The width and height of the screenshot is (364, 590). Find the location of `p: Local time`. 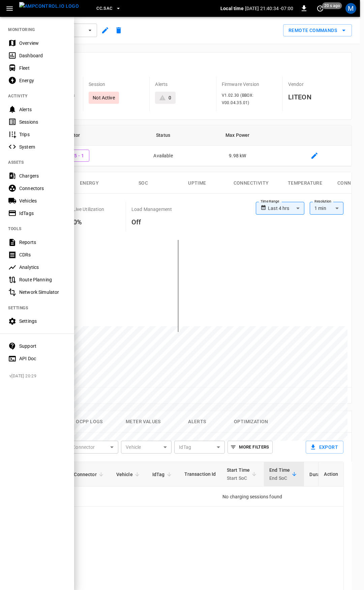

p: Local time is located at coordinates (232, 8).